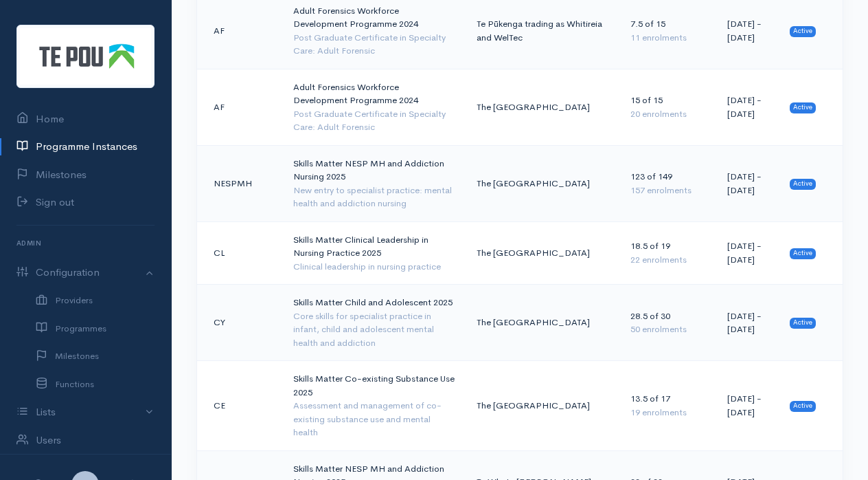 The image size is (868, 480). I want to click on td: 13.5 of 17, so click(668, 406).